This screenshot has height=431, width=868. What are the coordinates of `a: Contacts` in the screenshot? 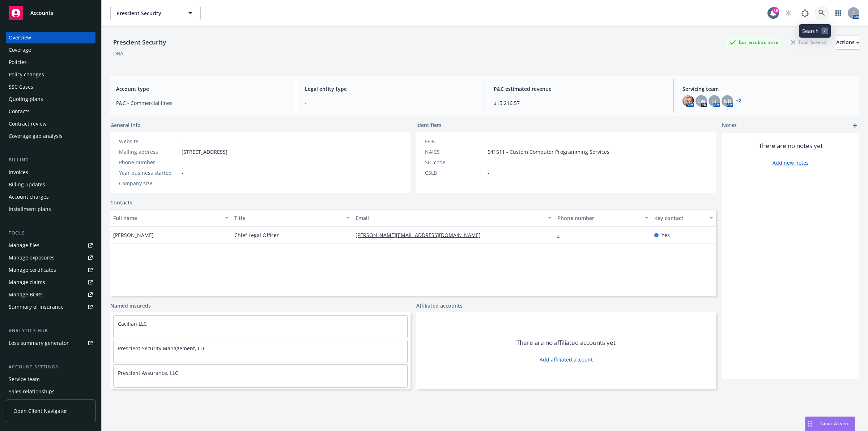 It's located at (51, 112).